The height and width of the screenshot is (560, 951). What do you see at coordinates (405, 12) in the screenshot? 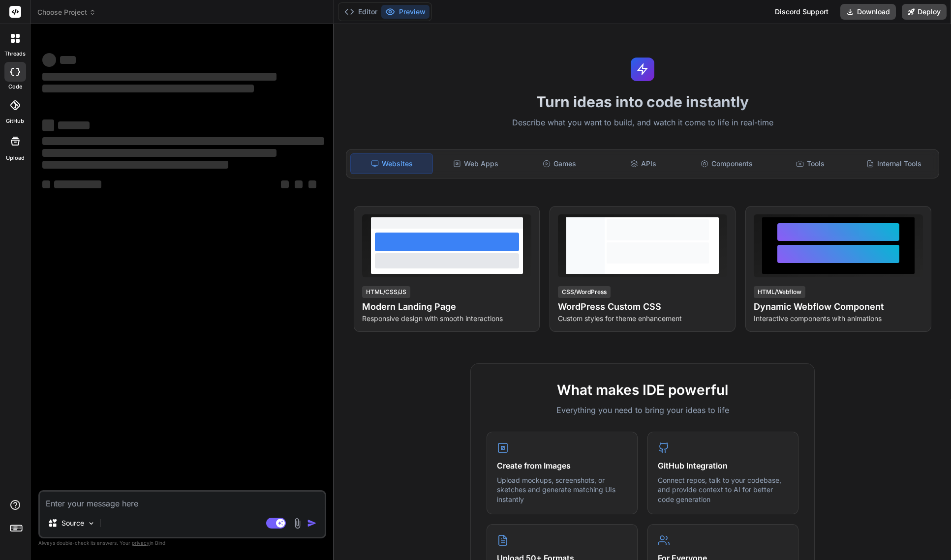
I see `button: Preview` at bounding box center [405, 12].